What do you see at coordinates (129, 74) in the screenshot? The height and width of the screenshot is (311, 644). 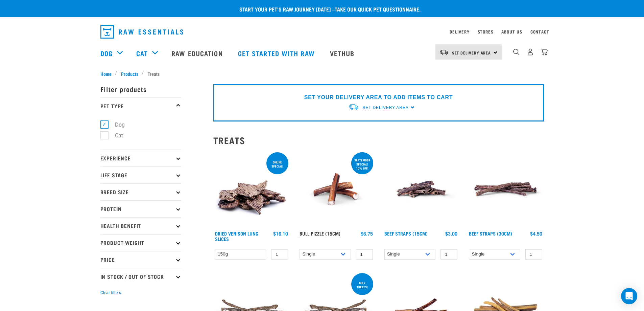 I see `span: Products` at bounding box center [129, 74].